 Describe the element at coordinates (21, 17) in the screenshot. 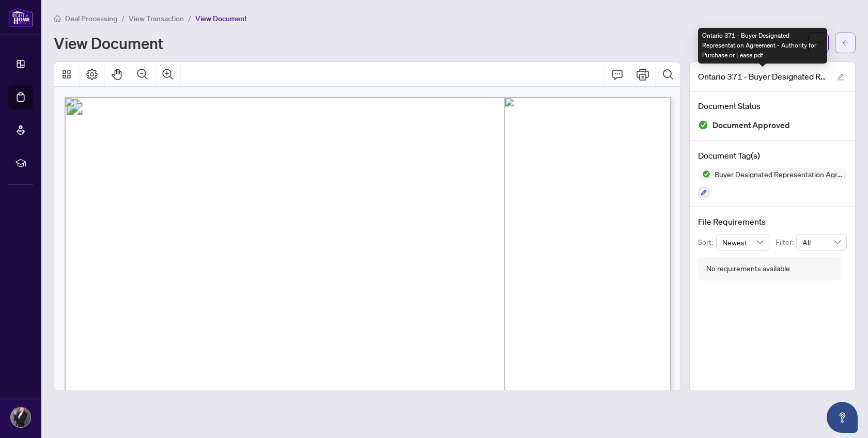

I see `img: logo` at that location.